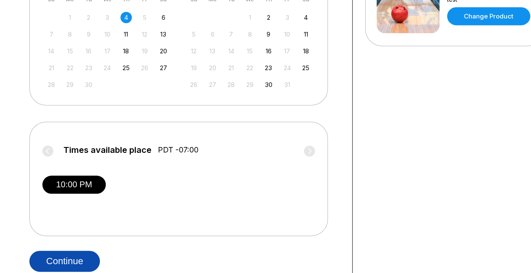 The height and width of the screenshot is (273, 531). Describe the element at coordinates (107, 50) in the screenshot. I see `div: month 2025-09` at that location.